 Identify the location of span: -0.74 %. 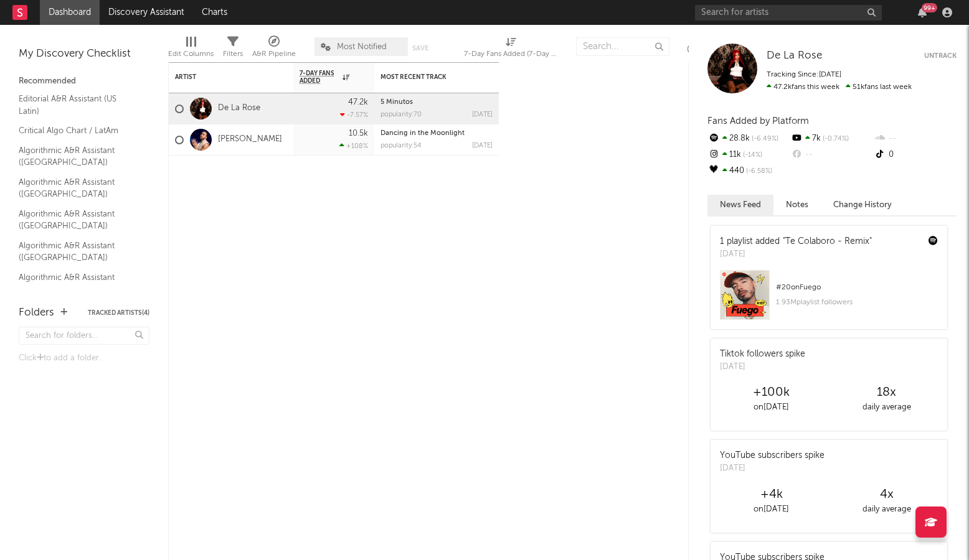
(835, 139).